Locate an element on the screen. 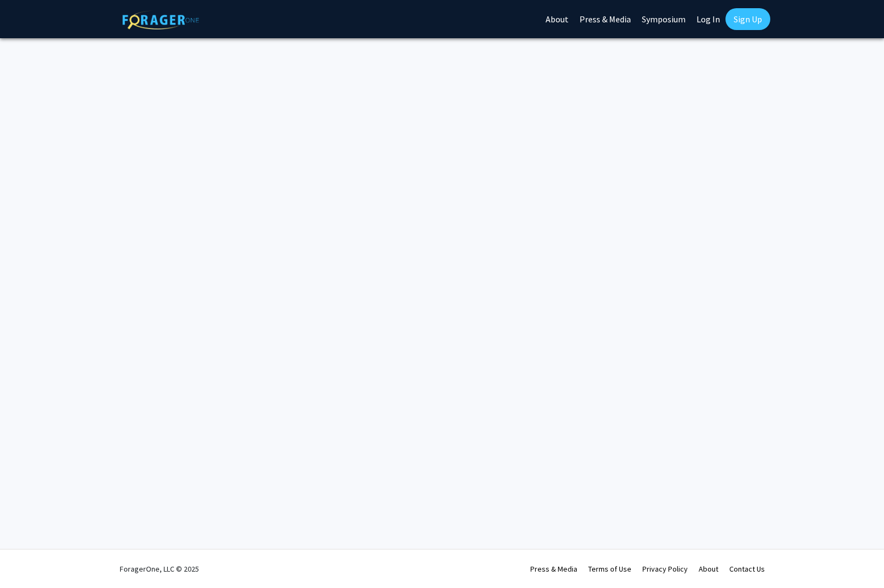 The height and width of the screenshot is (588, 884). div: ForagerOne, LLC © 2025 is located at coordinates (160, 569).